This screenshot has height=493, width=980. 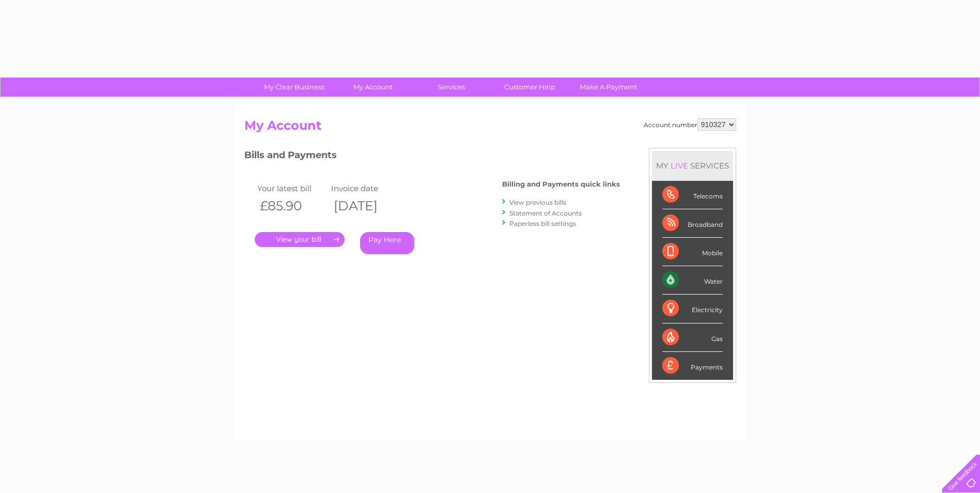 I want to click on h4: Billing and Payments quick links, so click(x=562, y=184).